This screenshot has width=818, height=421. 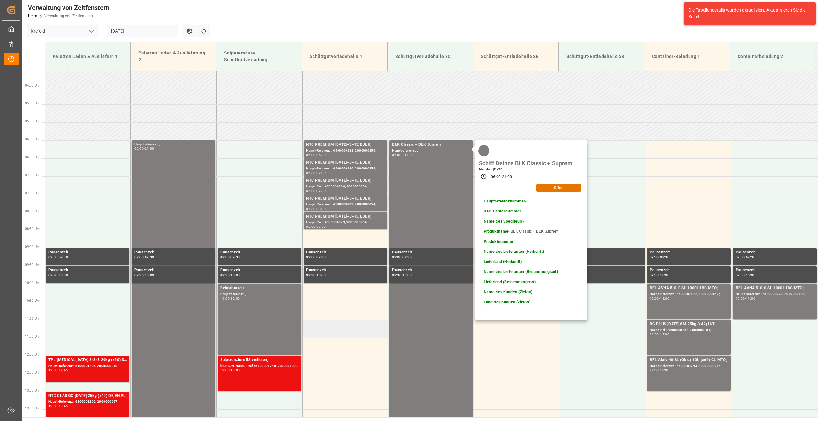 I want to click on span: 08:00 Uhr, so click(x=32, y=211).